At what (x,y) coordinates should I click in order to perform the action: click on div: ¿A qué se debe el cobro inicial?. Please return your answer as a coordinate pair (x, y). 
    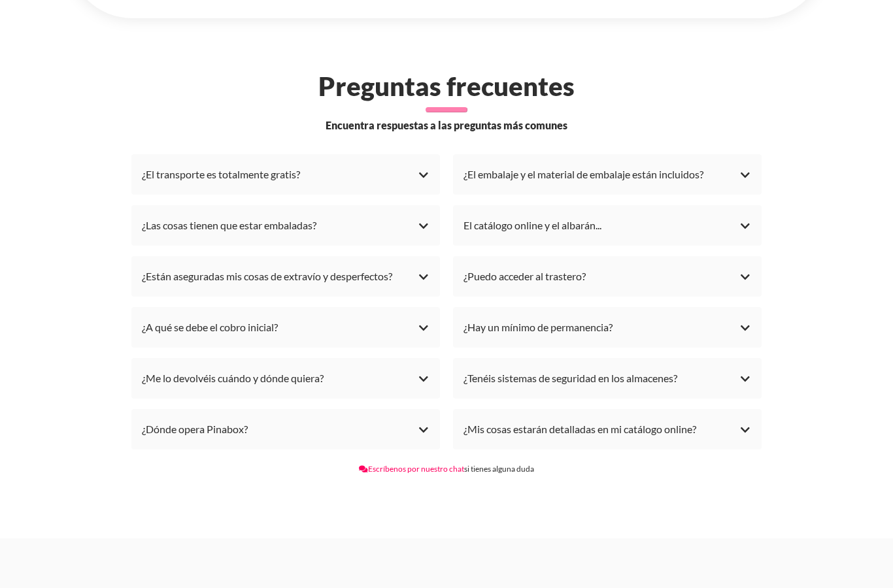
    Looking at the image, I should click on (285, 327).